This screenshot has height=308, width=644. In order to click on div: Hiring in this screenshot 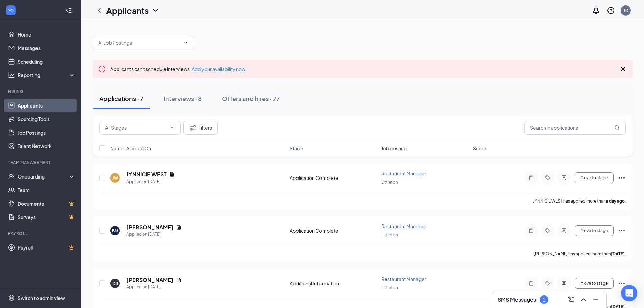, I will do `click(41, 92)`.